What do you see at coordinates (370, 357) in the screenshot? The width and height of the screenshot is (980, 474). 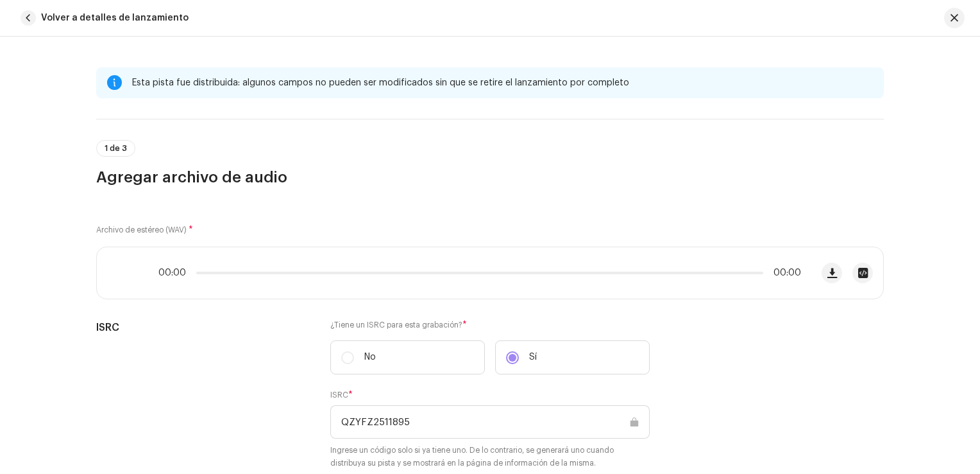 I see `p: No` at bounding box center [370, 357].